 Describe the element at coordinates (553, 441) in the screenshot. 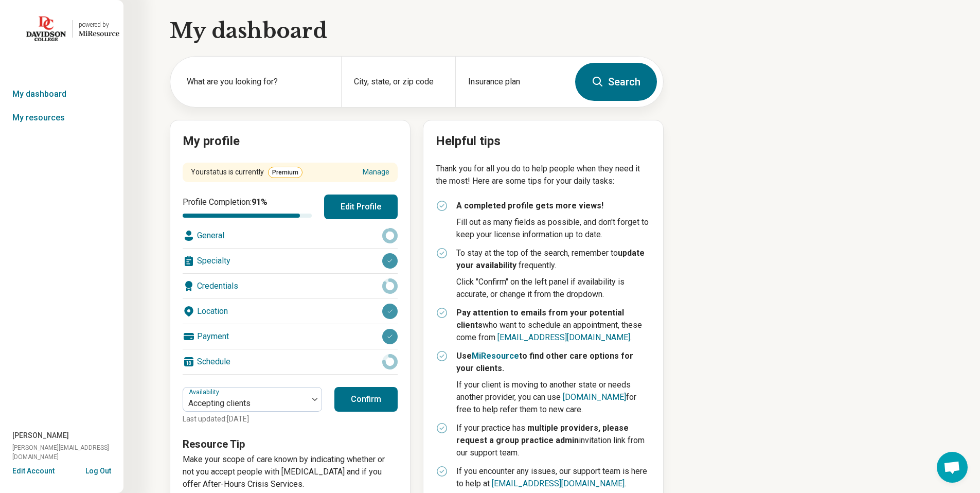

I see `p: If your practice has invitation link from our support team.` at that location.